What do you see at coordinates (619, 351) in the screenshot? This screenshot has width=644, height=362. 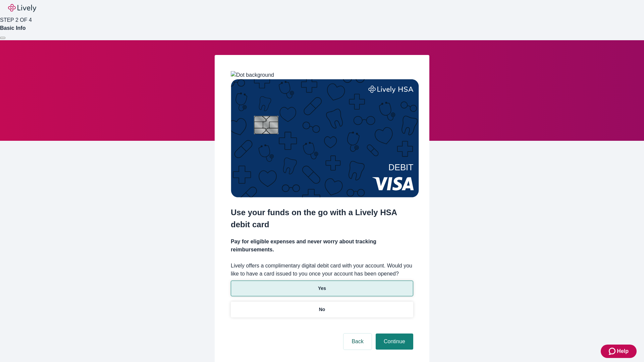 I see `button: Zendesk support iconHelp` at bounding box center [619, 351].